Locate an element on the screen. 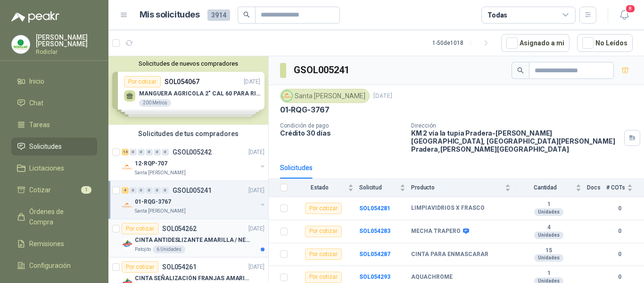 The image size is (644, 283). a: SOL054287 is located at coordinates (375, 254).